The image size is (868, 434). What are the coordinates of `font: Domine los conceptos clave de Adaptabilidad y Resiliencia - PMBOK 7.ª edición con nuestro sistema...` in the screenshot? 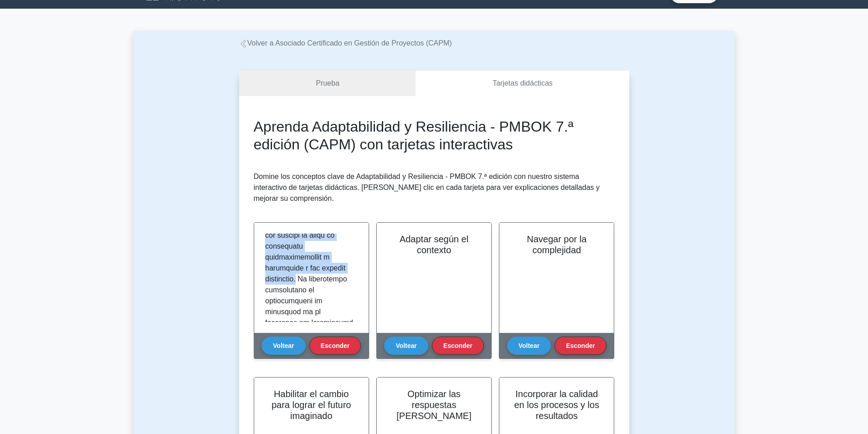 It's located at (427, 187).